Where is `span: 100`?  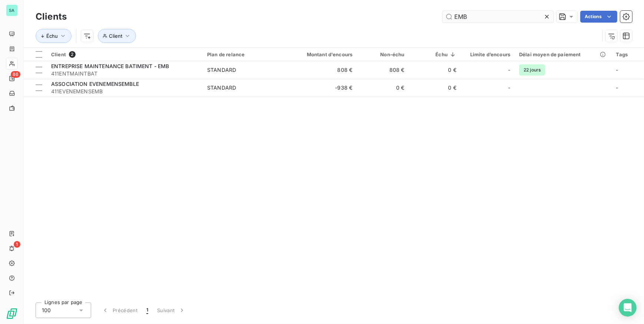 span: 100 is located at coordinates (46, 310).